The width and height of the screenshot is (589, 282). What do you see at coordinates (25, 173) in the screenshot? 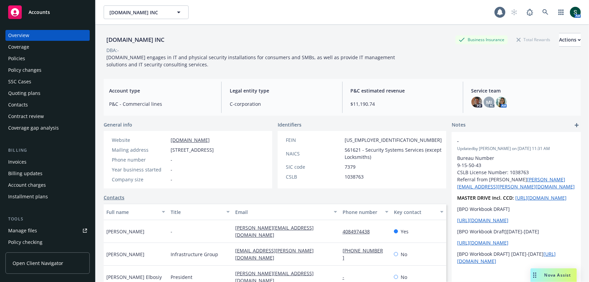
I see `div: Billing updates` at bounding box center [25, 173].